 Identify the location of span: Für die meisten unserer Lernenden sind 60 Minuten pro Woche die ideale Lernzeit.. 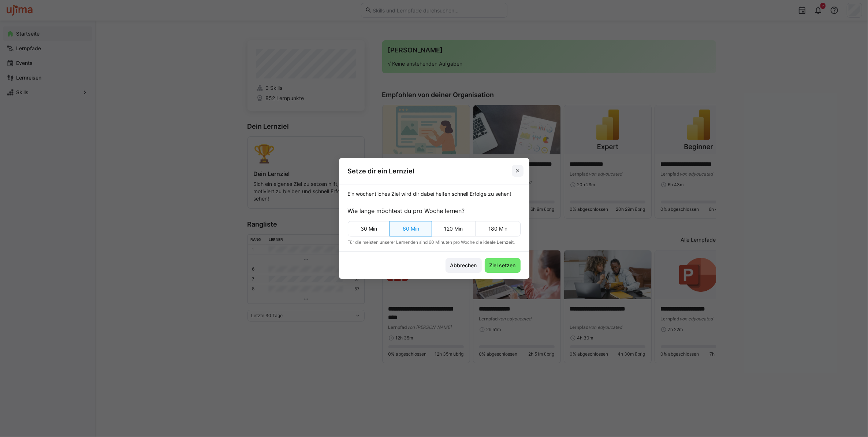
(434, 242).